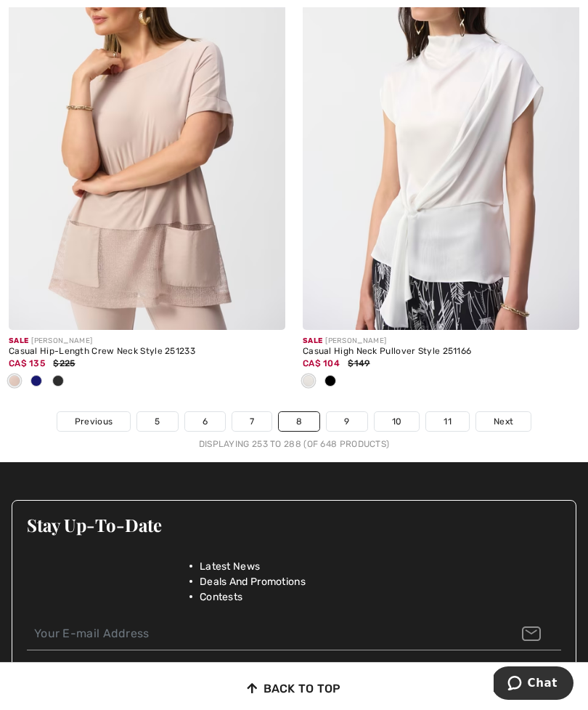 This screenshot has height=710, width=588. I want to click on div: Parchment, so click(14, 382).